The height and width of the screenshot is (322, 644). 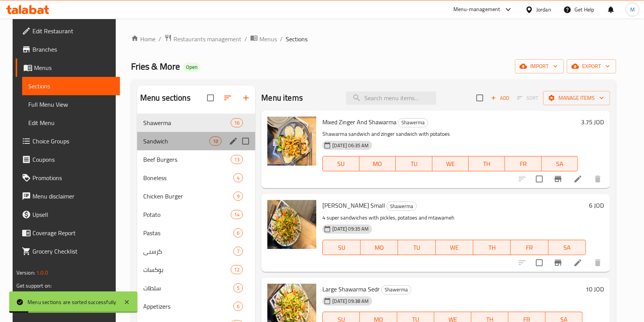 What do you see at coordinates (539, 66) in the screenshot?
I see `span: import` at bounding box center [539, 66].